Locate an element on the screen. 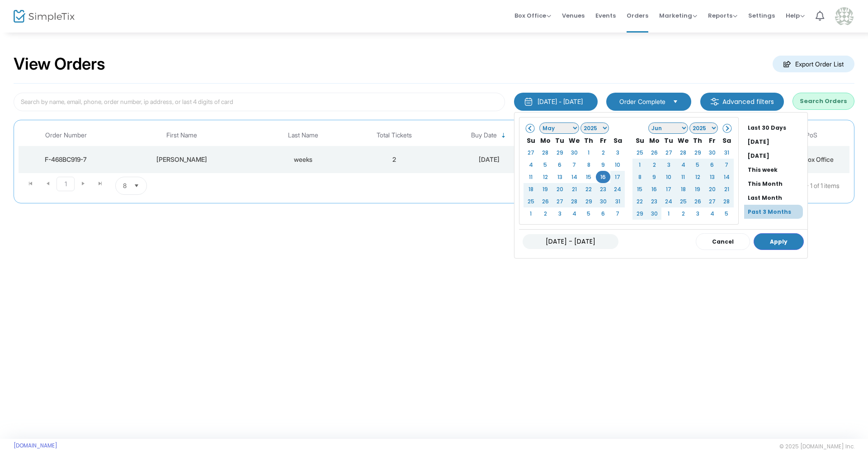 The width and height of the screenshot is (868, 466). td: 26 is located at coordinates (545, 201).